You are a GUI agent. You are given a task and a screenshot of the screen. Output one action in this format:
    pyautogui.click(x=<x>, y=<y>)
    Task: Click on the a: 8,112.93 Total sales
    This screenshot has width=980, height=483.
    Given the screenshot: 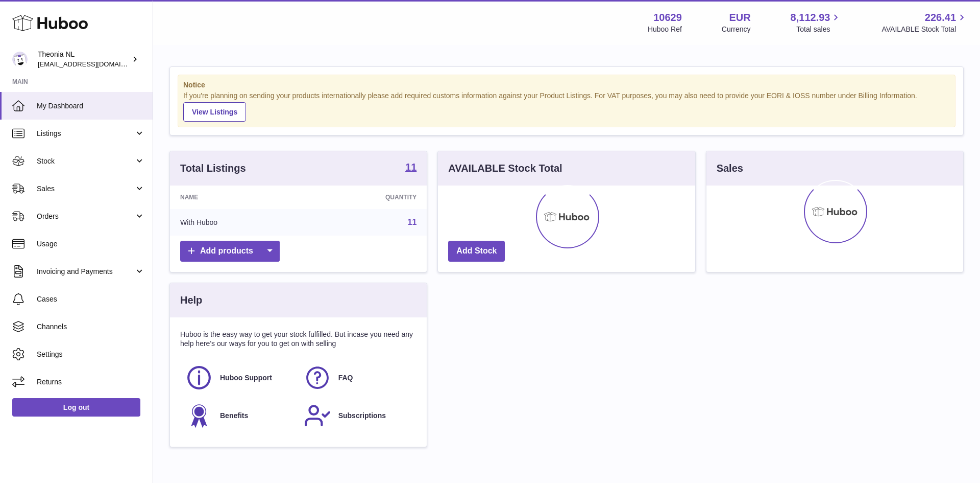 What is the action you would take?
    pyautogui.click(x=816, y=23)
    